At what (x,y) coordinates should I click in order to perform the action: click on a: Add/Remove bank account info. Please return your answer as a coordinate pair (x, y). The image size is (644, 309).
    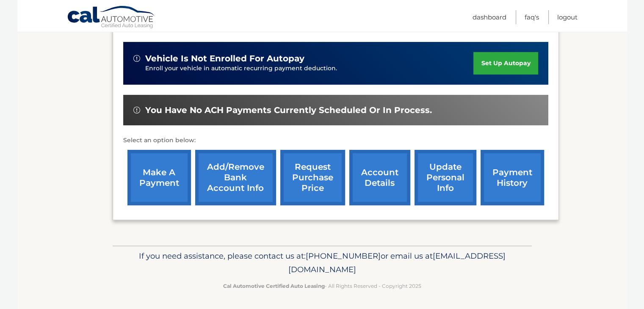
    Looking at the image, I should click on (235, 177).